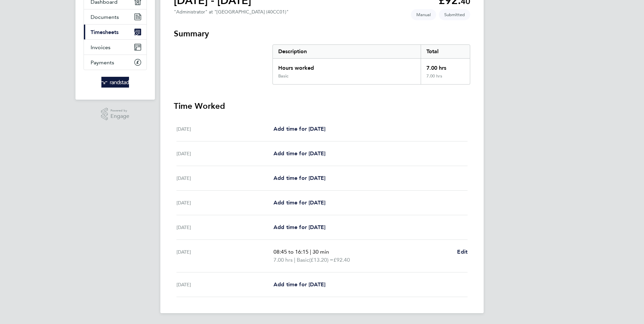 This screenshot has width=644, height=324. Describe the element at coordinates (454, 14) in the screenshot. I see `span: This timesheet is Submitted.` at that location.